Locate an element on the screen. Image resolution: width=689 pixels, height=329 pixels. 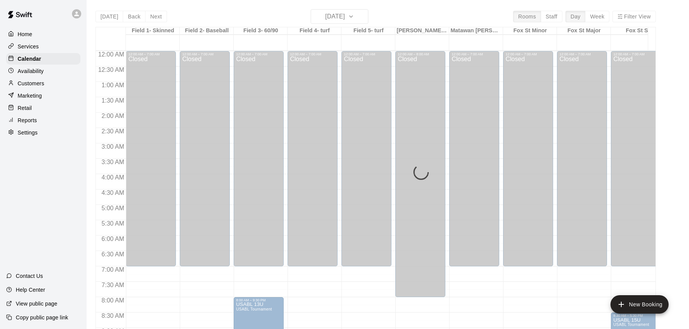
p: Availability is located at coordinates (31, 71).